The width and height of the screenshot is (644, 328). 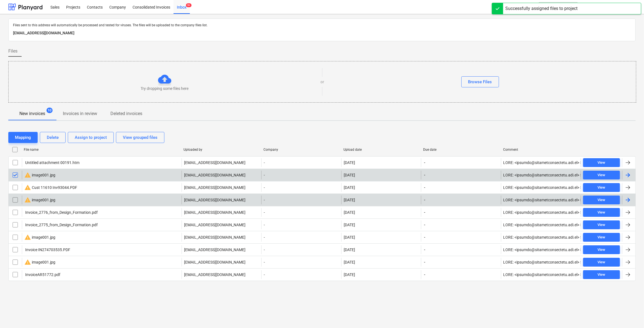 What do you see at coordinates (126, 114) in the screenshot?
I see `p: Deleted invoices` at bounding box center [126, 114].